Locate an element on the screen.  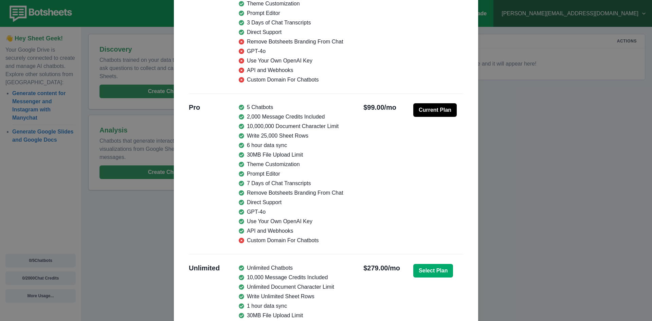
li: Write Unlimited Sheet Rows is located at coordinates (291, 296).